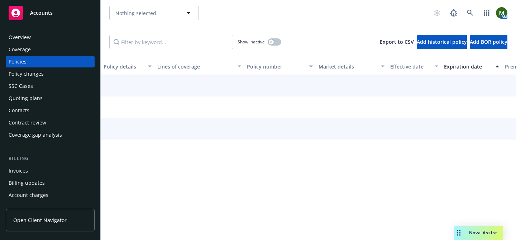  Describe the element at coordinates (50, 62) in the screenshot. I see `a: Policies` at that location.